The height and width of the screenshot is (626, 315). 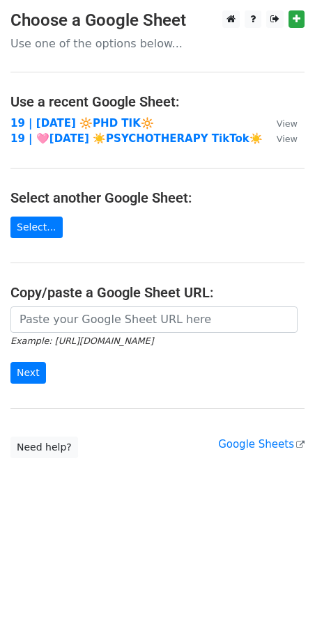 I want to click on a: Need help?, so click(x=44, y=447).